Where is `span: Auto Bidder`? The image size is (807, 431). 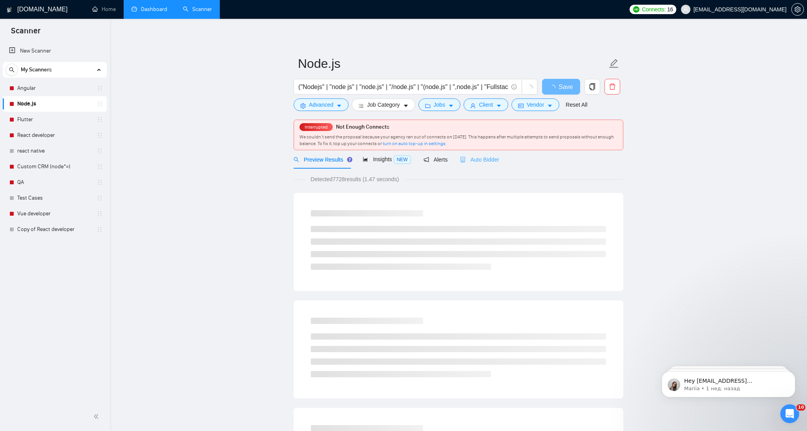
span: Auto Bidder is located at coordinates (479, 160).